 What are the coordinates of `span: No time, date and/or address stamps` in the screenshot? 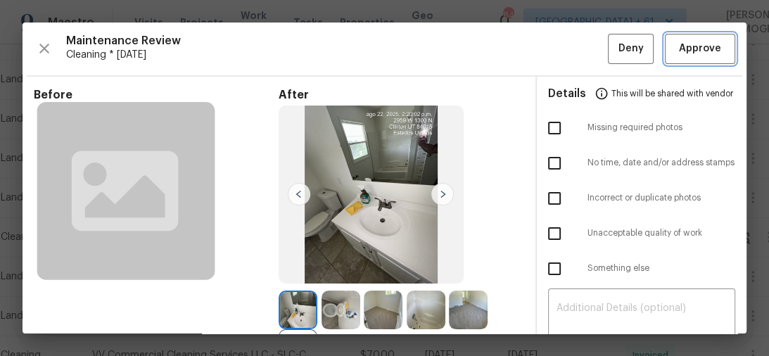 It's located at (662, 163).